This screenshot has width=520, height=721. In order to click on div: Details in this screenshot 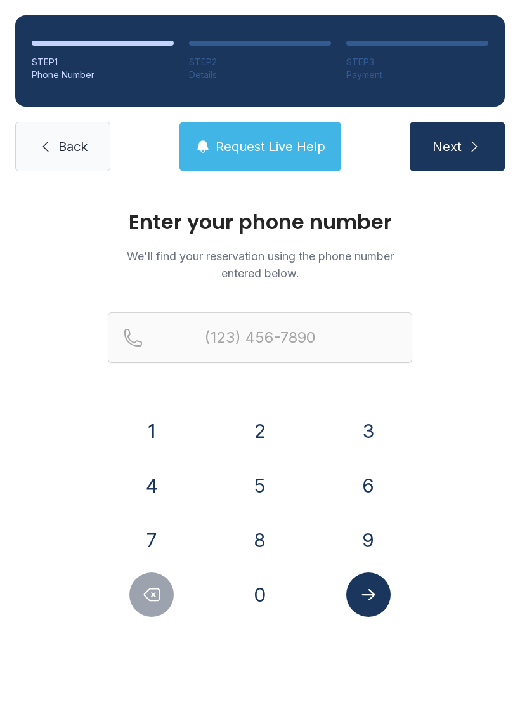, I will do `click(260, 75)`.